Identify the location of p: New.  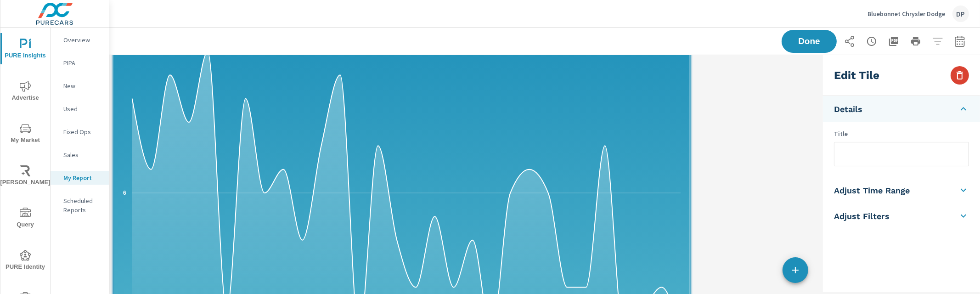
(82, 86).